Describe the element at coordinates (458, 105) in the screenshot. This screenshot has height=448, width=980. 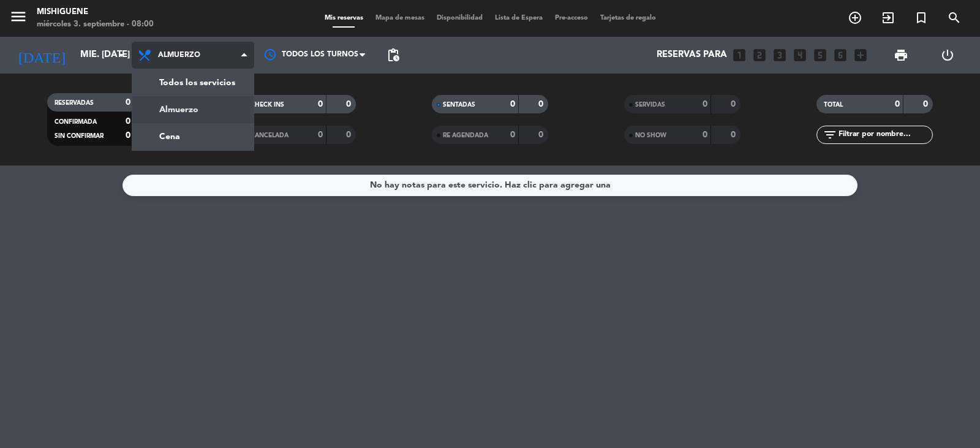
I see `span: SENTADAS` at that location.